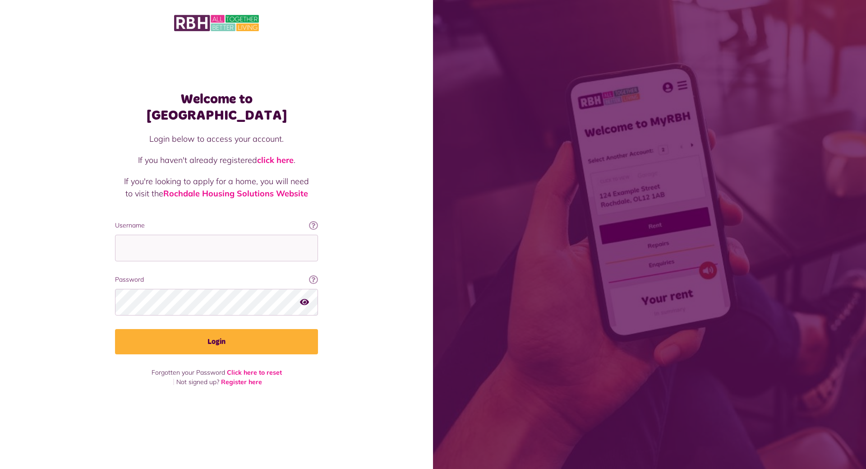 The height and width of the screenshot is (469, 866). Describe the element at coordinates (236, 193) in the screenshot. I see `a: Rochdale Housing Solutions Website` at that location.